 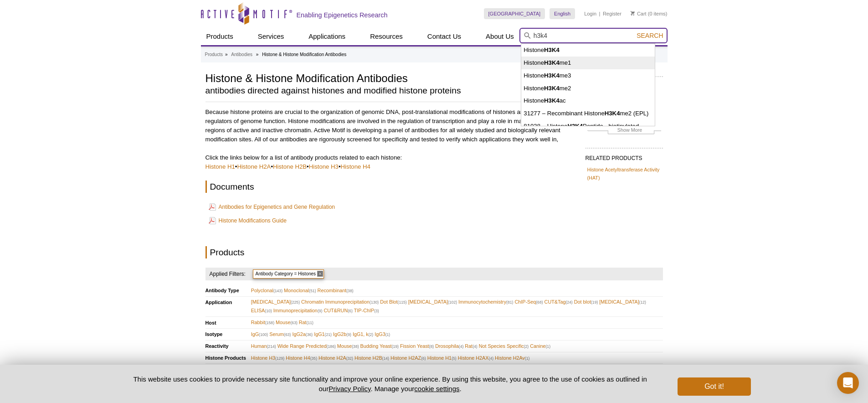 What do you see at coordinates (220, 167) in the screenshot?
I see `a: Histone H1` at bounding box center [220, 167].